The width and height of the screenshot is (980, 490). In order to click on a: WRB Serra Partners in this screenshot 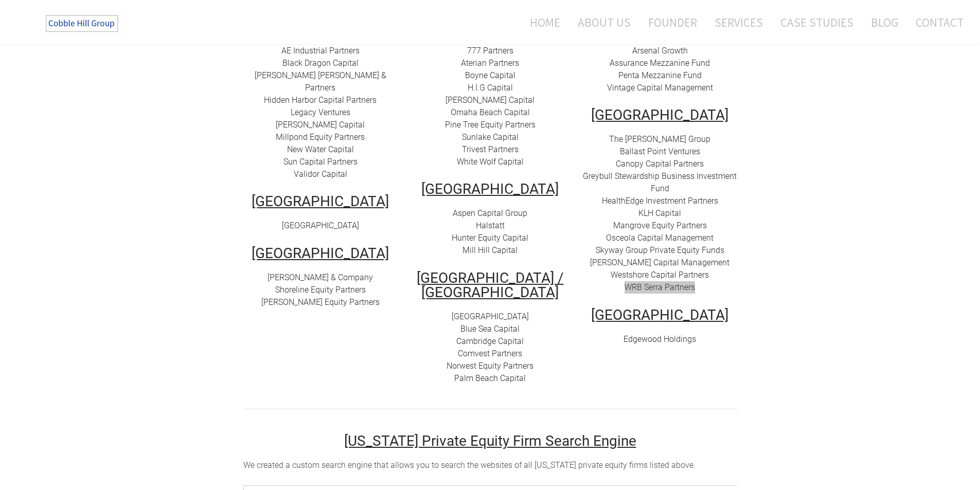, I will do `click(660, 287)`.